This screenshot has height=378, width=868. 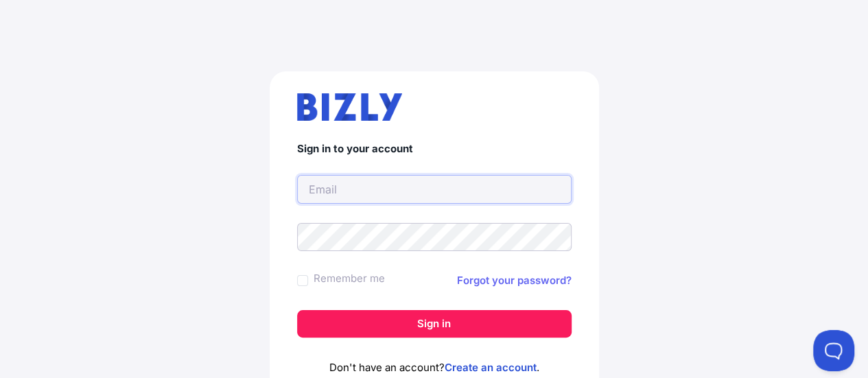 What do you see at coordinates (514, 281) in the screenshot?
I see `a: Forgot your password?` at bounding box center [514, 281].